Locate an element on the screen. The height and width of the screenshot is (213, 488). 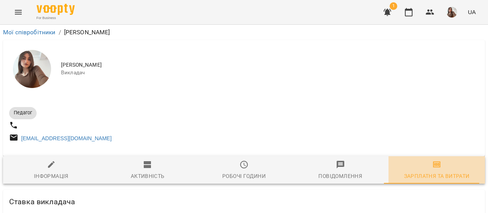
span: For Business is located at coordinates (56, 18).